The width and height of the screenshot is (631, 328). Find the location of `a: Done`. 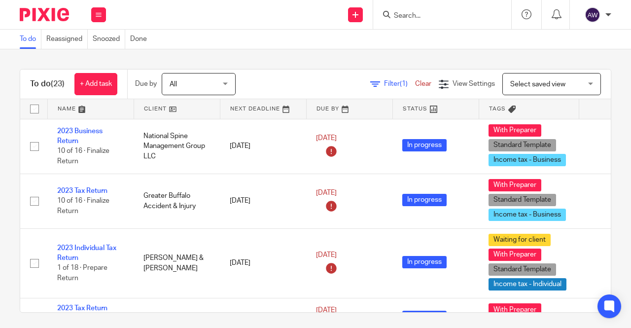

a: Done is located at coordinates (141, 39).